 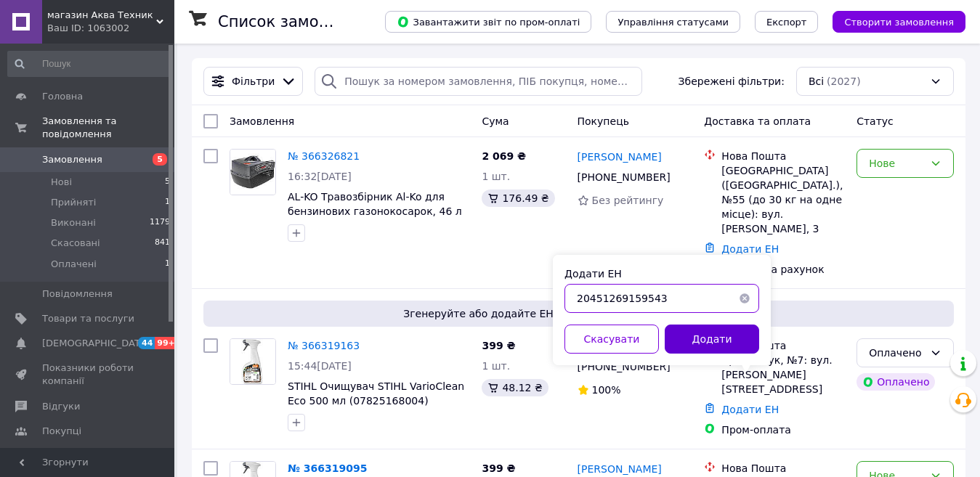 What do you see at coordinates (488, 22) in the screenshot?
I see `span: Завантажити звіт по пром-оплаті` at bounding box center [488, 22].